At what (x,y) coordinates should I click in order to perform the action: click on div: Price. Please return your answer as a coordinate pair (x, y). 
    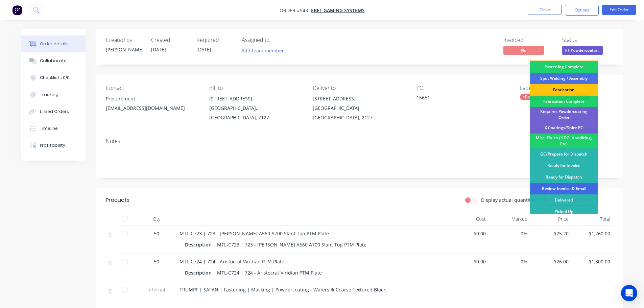
    Looking at the image, I should click on (551, 219).